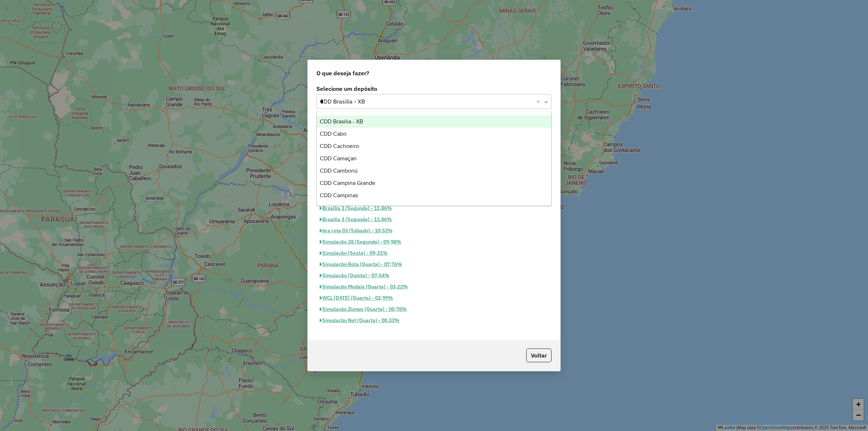 The height and width of the screenshot is (431, 868). What do you see at coordinates (356, 230) in the screenshot?
I see `button: bra rota 03 (Sábado) - 10,53%` at bounding box center [356, 230].